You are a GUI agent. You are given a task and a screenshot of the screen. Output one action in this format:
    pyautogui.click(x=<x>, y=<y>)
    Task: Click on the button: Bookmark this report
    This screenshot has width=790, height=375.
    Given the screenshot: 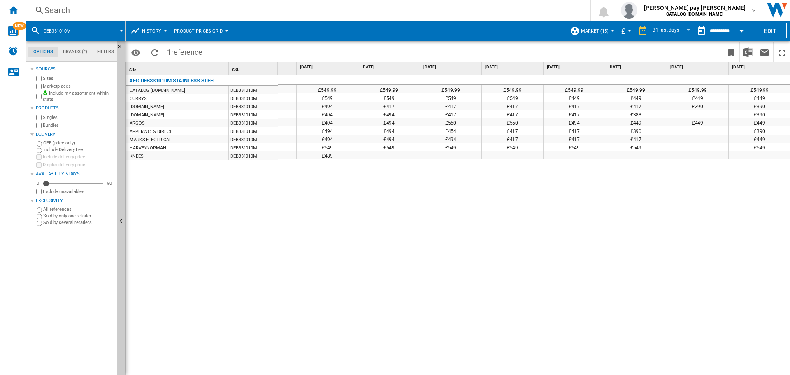 What is the action you would take?
    pyautogui.click(x=731, y=52)
    